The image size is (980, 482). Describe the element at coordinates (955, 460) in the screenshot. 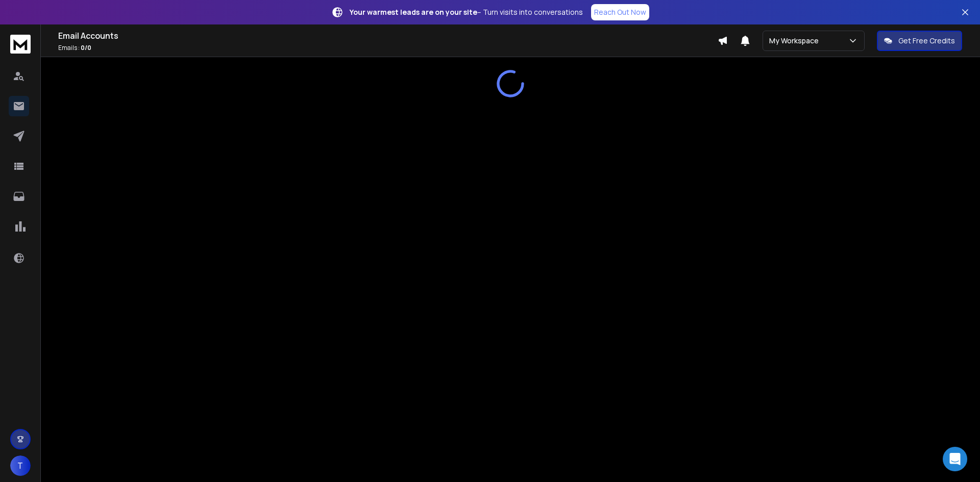

I see `div: Open Intercom Messenger` at that location.